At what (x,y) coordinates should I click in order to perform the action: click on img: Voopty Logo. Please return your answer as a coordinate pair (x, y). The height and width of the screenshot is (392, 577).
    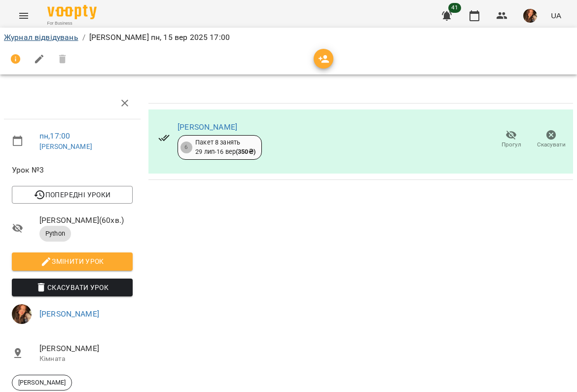
    Looking at the image, I should click on (72, 12).